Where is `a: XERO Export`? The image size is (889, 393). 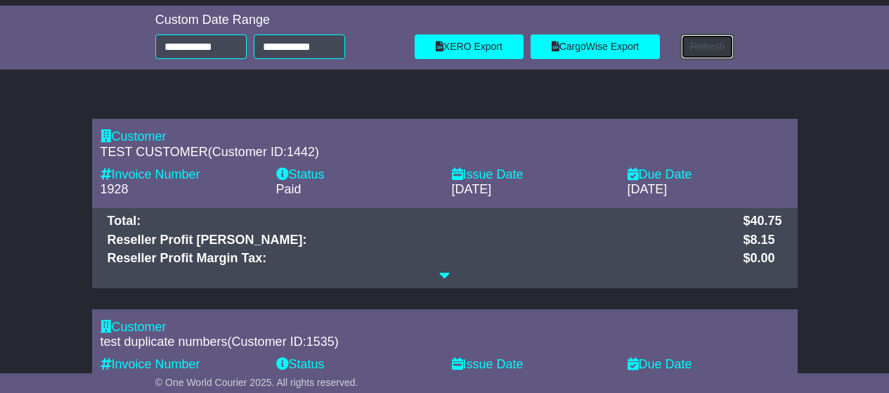 a: XERO Export is located at coordinates (469, 46).